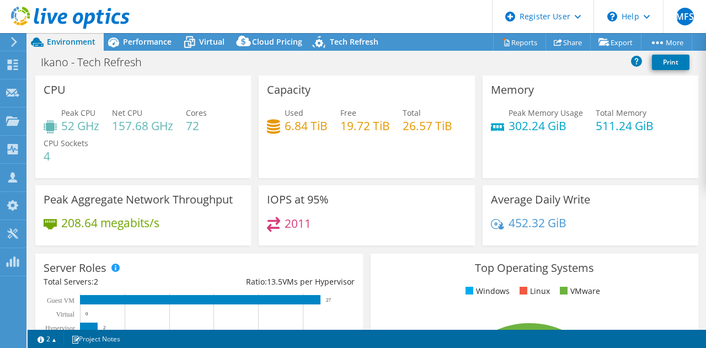 The image size is (706, 348). Describe the element at coordinates (75, 268) in the screenshot. I see `h3: Server Roles` at that location.